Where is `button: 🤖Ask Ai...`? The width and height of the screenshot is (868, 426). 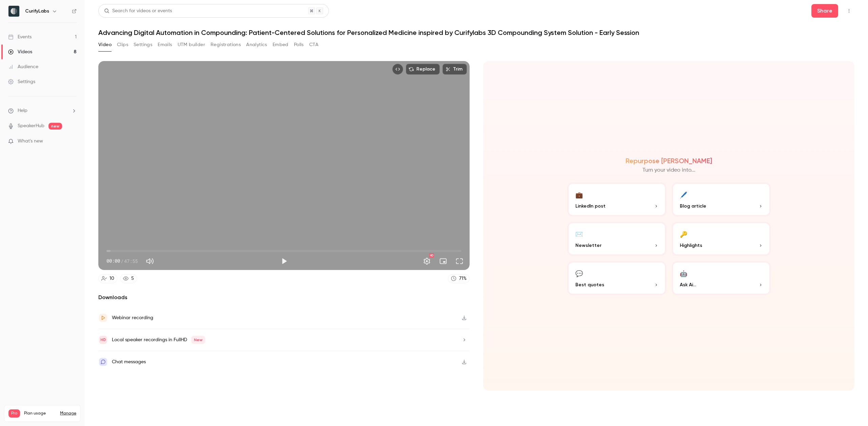 button: 🤖Ask Ai... is located at coordinates (721, 278).